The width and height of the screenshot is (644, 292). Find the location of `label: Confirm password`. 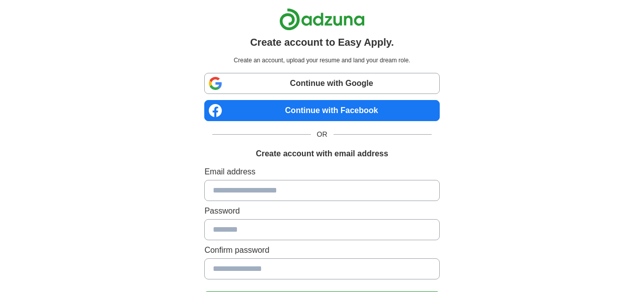

label: Confirm password is located at coordinates (322, 250).